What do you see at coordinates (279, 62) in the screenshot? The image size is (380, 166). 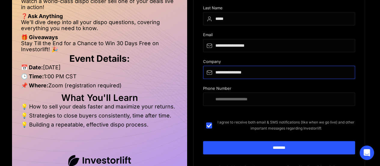 I see `div: Company` at bounding box center [279, 62].